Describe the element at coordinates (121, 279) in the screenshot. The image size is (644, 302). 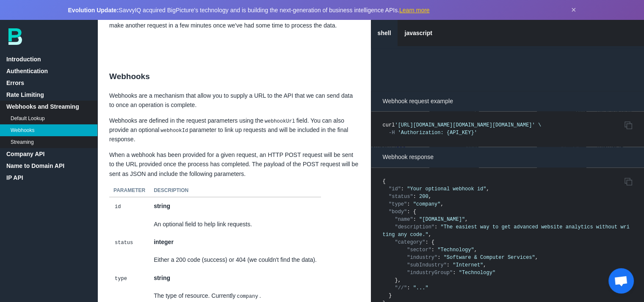
I see `code: type` at that location.